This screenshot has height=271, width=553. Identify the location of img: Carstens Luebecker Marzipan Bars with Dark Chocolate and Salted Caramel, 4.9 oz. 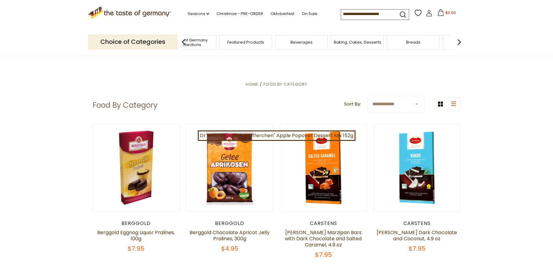
(323, 167).